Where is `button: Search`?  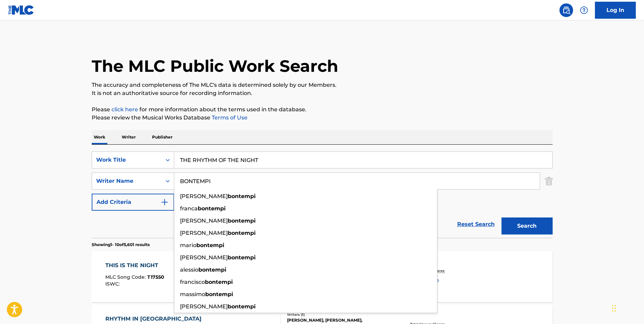
button: Search is located at coordinates (527, 226).